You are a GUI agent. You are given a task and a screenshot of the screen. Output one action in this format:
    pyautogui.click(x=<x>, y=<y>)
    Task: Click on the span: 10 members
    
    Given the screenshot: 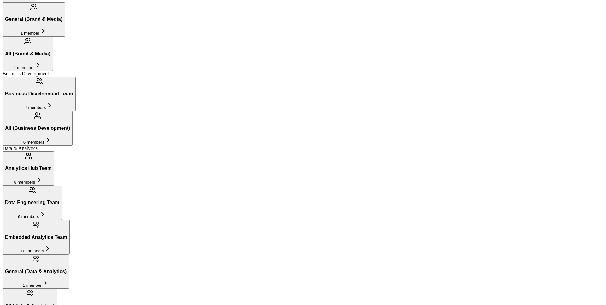 What is the action you would take?
    pyautogui.click(x=32, y=251)
    